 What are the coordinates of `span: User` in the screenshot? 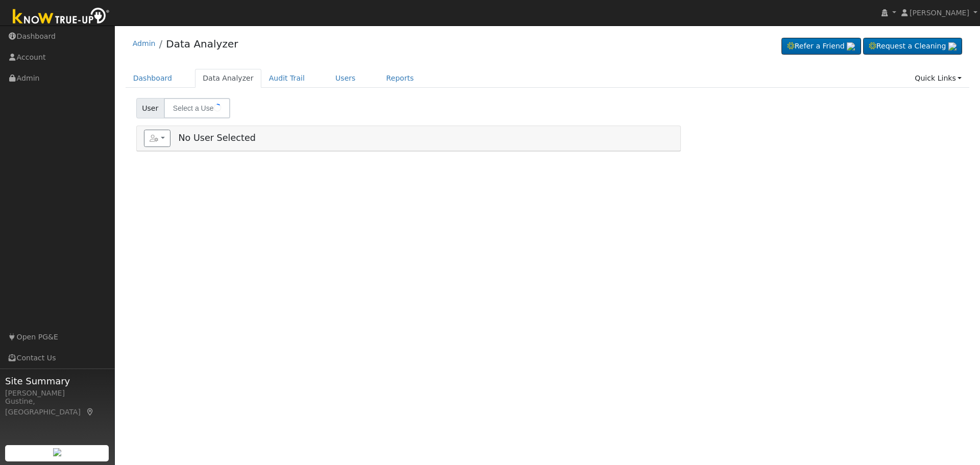 It's located at (150, 108).